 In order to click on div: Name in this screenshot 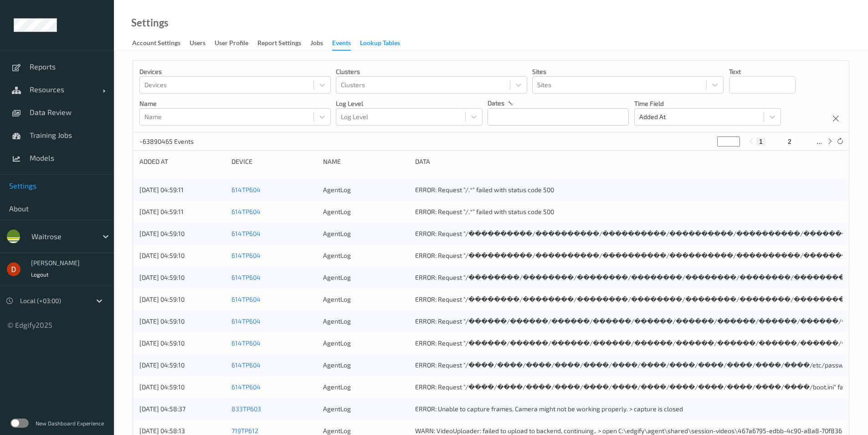, I will do `click(366, 161)`.